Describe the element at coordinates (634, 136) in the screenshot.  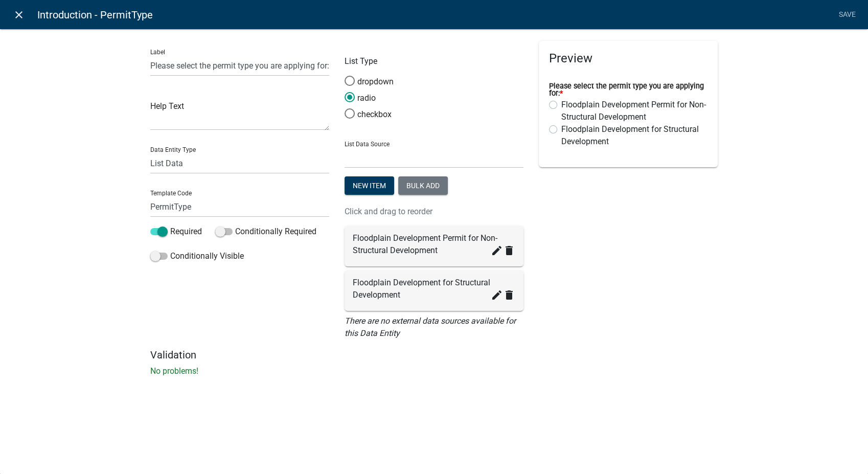
I see `label: Floodplain Development for Structural Development` at that location.